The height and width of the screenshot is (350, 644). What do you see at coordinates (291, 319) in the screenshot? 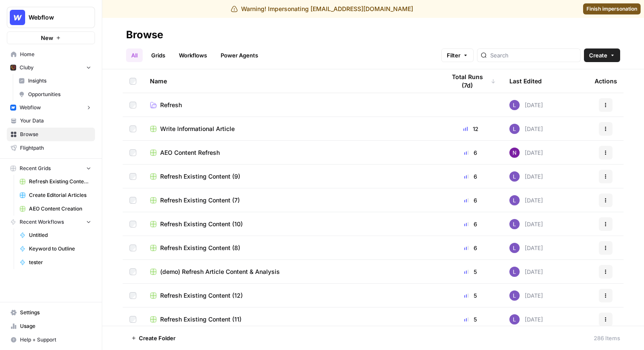
I see `a: Refresh Existing Content (11)` at bounding box center [291, 319].